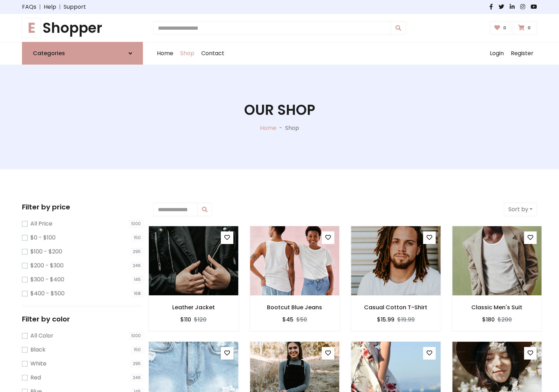 This screenshot has width=559, height=392. I want to click on a: Support, so click(75, 7).